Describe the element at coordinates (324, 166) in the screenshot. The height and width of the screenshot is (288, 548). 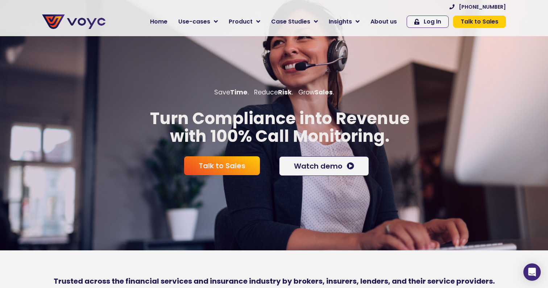
I see `a: Watch demo` at that location.